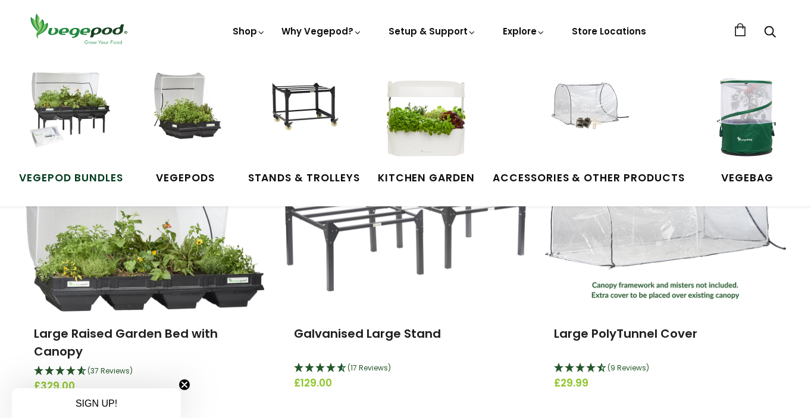 The width and height of the screenshot is (811, 418). Describe the element at coordinates (524, 31) in the screenshot. I see `a: Explore` at that location.